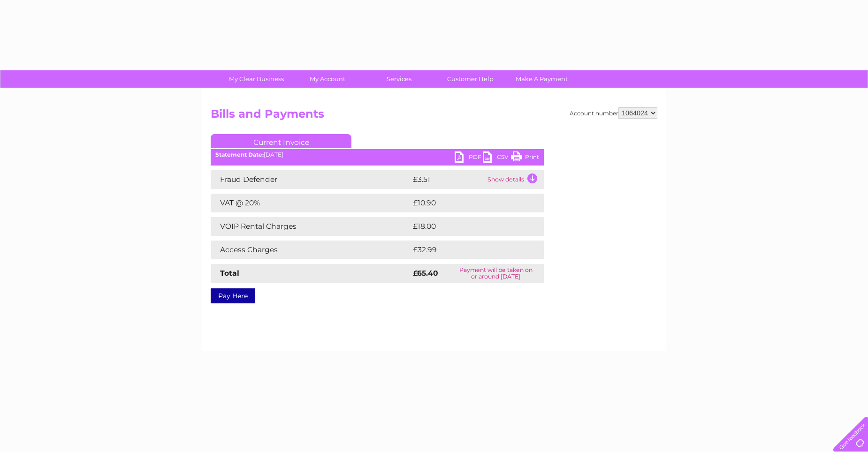  What do you see at coordinates (448, 180) in the screenshot?
I see `td: £3.51` at bounding box center [448, 180].